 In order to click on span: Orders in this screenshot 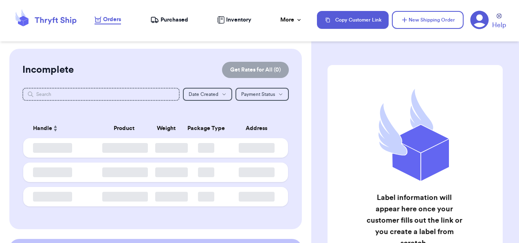, I will do `click(112, 20)`.